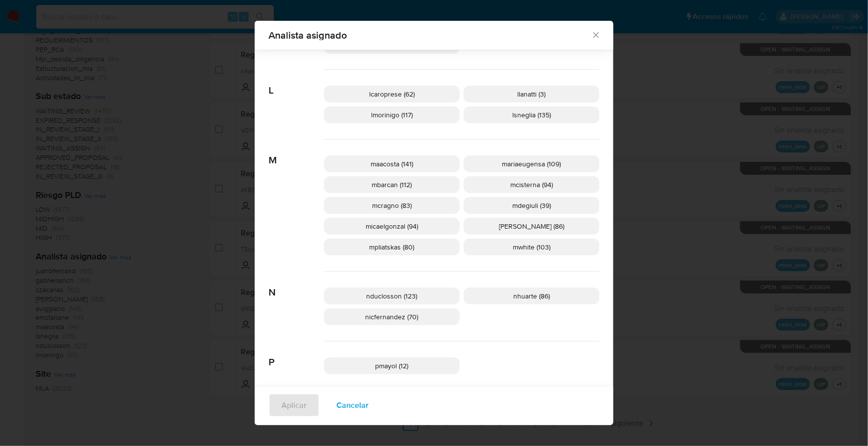 The height and width of the screenshot is (446, 868). Describe the element at coordinates (532, 296) in the screenshot. I see `div: nhuarte (86)` at that location.